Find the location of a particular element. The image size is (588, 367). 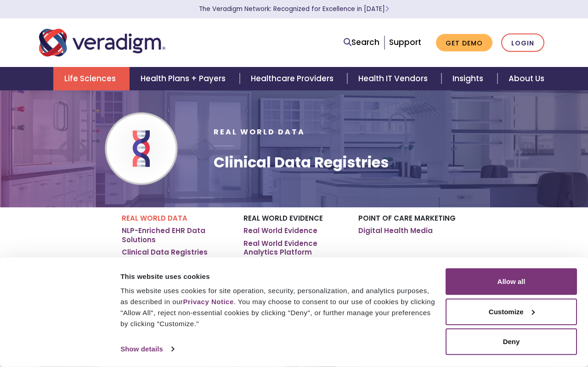

a: Search is located at coordinates (362, 42).